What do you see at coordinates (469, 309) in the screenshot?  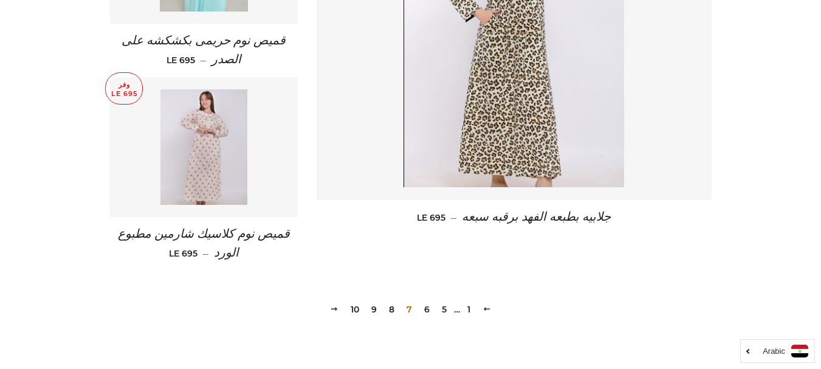 I see `a: 1` at bounding box center [469, 309].